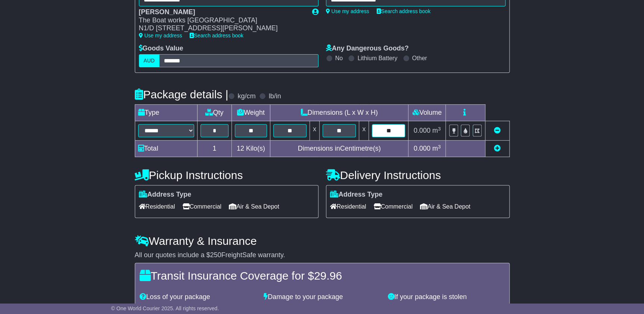 Image resolution: width=644 pixels, height=314 pixels. What do you see at coordinates (328, 276) in the screenshot?
I see `span: 29.96` at bounding box center [328, 276].